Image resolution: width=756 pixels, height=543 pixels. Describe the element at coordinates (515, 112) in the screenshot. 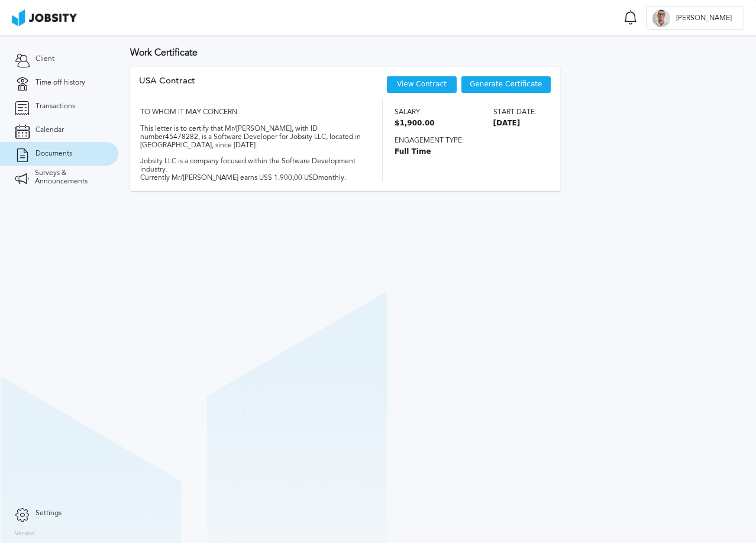

I see `span: Start date:` at that location.